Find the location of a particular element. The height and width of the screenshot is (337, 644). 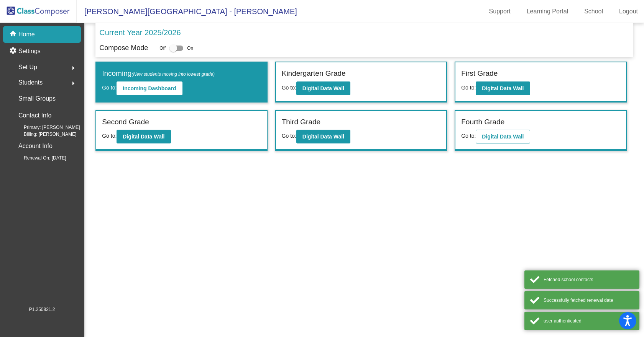

label: Kindergarten Grade is located at coordinates (313, 73).